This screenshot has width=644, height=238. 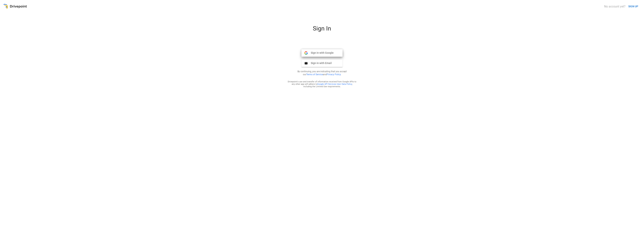 I want to click on a: Google API Services User Data Policy, so click(x=335, y=84).